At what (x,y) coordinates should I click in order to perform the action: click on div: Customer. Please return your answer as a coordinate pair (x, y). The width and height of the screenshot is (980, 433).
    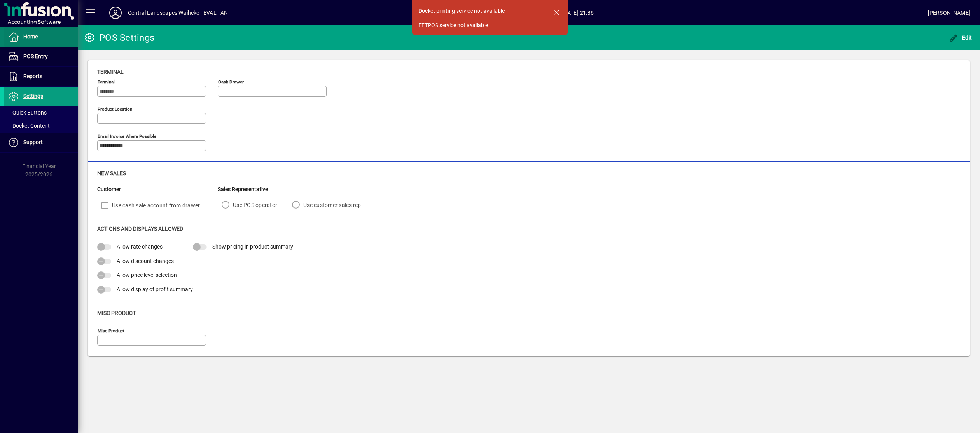
    Looking at the image, I should click on (157, 190).